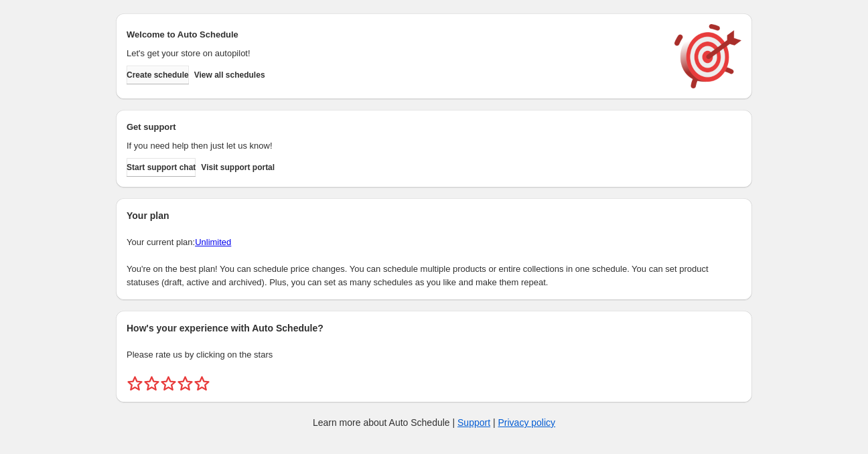 This screenshot has height=454, width=868. What do you see at coordinates (393, 53) in the screenshot?
I see `p: Let's get your store on autopilot!` at bounding box center [393, 53].